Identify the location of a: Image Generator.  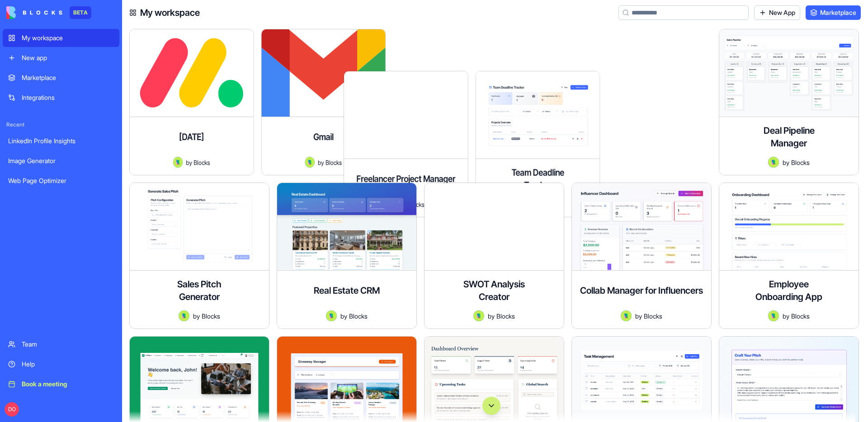
(61, 161).